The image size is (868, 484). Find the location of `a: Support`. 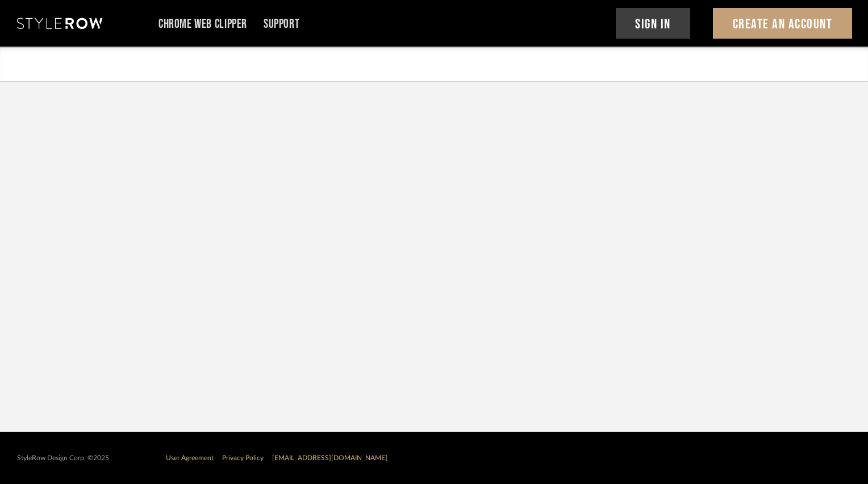

a: Support is located at coordinates (281, 24).